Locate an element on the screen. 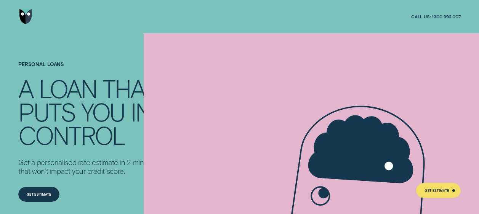  div: A is located at coordinates (26, 88).